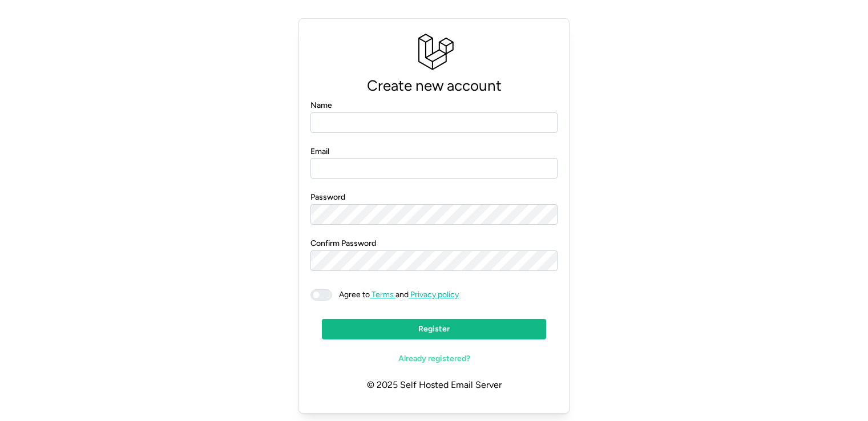 Image resolution: width=868 pixels, height=421 pixels. What do you see at coordinates (434, 294) in the screenshot?
I see `a: Privacy policy` at bounding box center [434, 294].